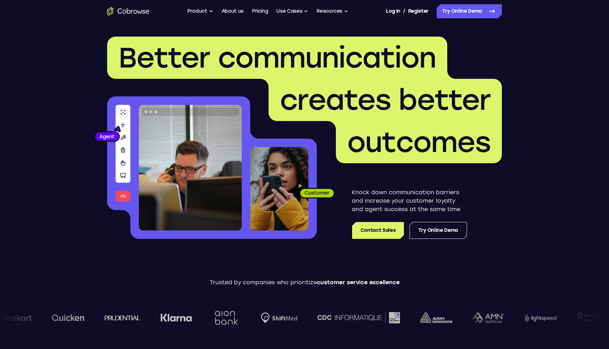 This screenshot has width=609, height=349. I want to click on img: Aion Bank, so click(226, 318).